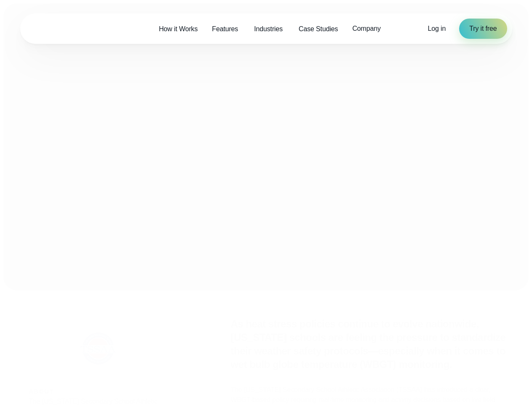 The image size is (532, 405). What do you see at coordinates (178, 29) in the screenshot?
I see `a: How it Works` at bounding box center [178, 29].